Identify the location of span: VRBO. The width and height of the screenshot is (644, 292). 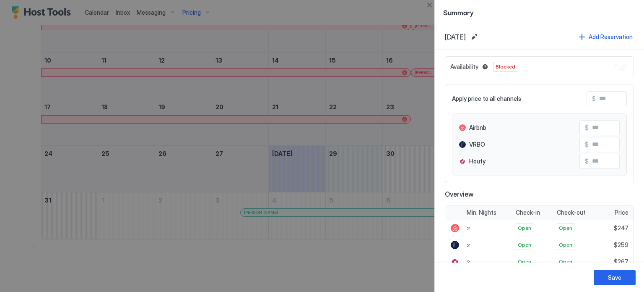
(478, 144).